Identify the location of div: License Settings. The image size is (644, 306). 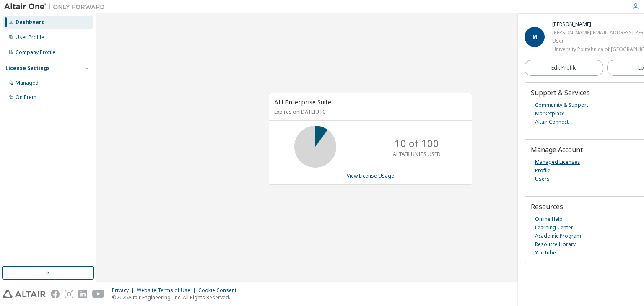
(28, 68).